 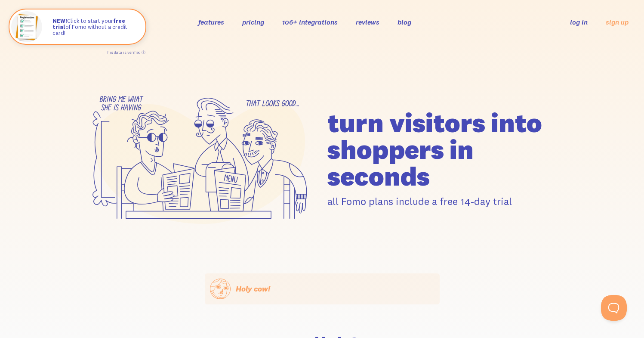 I want to click on span: Holy cow!, so click(x=253, y=288).